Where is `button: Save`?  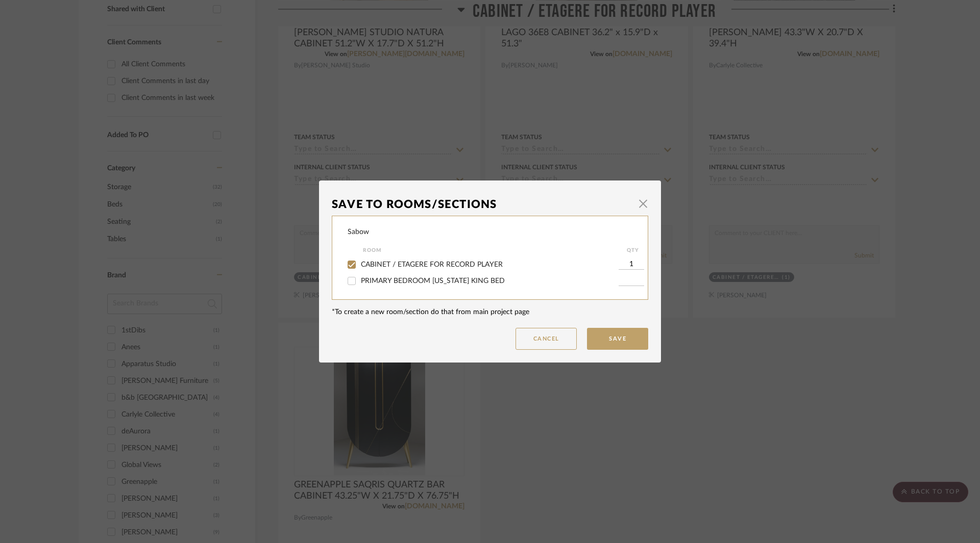
button: Save is located at coordinates (617, 339).